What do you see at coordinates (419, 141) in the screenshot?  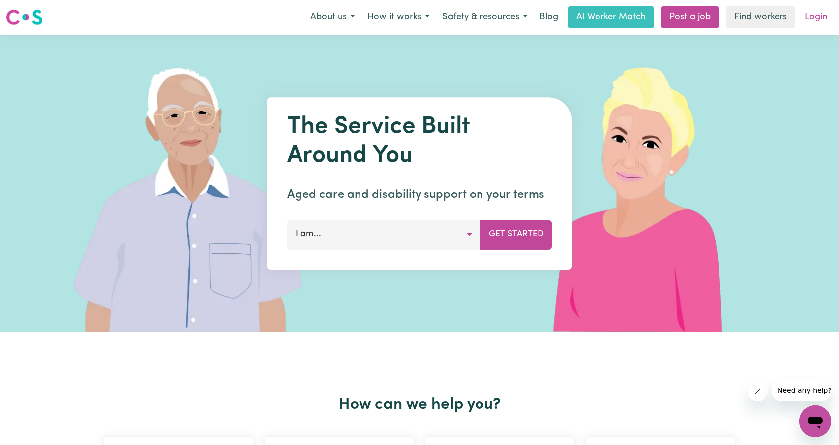 I see `h1: The Service Built Around You` at bounding box center [419, 141].